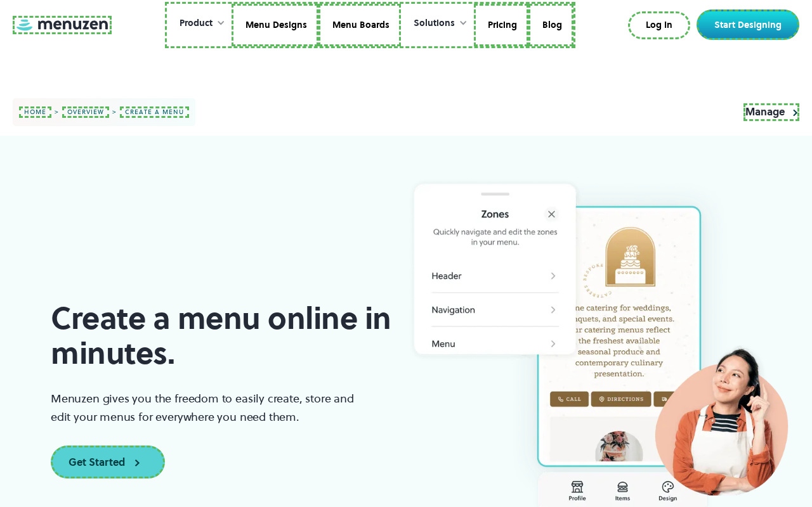 Image resolution: width=812 pixels, height=507 pixels. What do you see at coordinates (108, 462) in the screenshot?
I see `a: Get Started` at bounding box center [108, 462].